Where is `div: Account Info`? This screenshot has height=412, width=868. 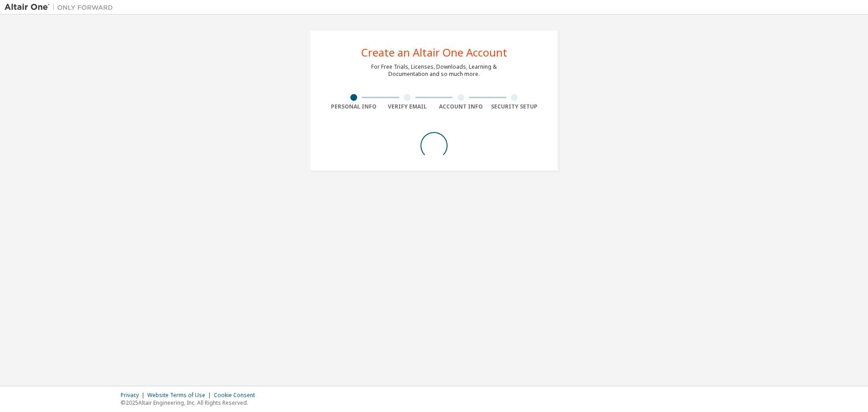
div: Account Info is located at coordinates (461, 107).